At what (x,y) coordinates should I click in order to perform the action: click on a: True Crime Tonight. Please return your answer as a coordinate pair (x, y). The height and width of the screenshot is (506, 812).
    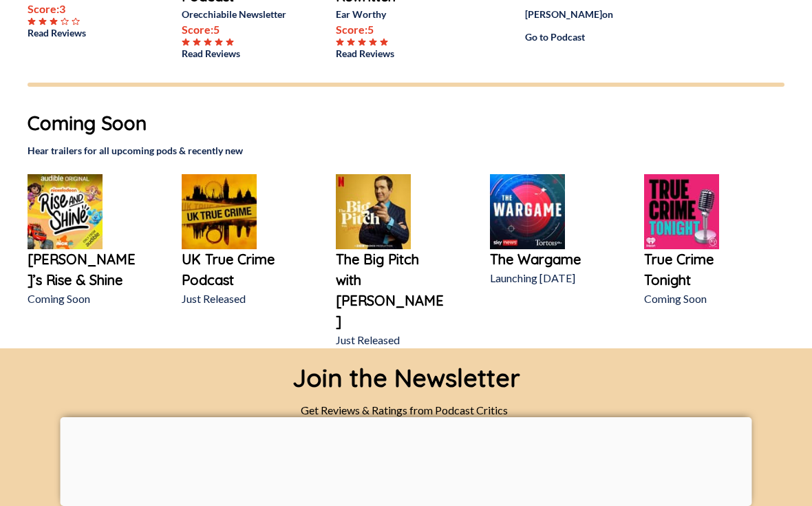
    Looking at the image, I should click on (699, 270).